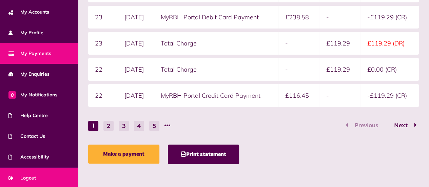 Image resolution: width=429 pixels, height=187 pixels. I want to click on span: Help Centre, so click(28, 115).